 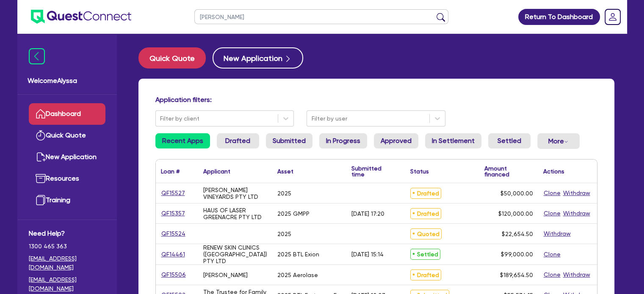 I want to click on div: Status, so click(x=420, y=171).